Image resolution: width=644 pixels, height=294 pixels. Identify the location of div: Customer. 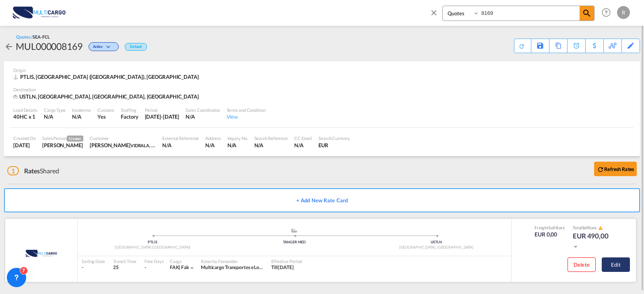
(123, 138).